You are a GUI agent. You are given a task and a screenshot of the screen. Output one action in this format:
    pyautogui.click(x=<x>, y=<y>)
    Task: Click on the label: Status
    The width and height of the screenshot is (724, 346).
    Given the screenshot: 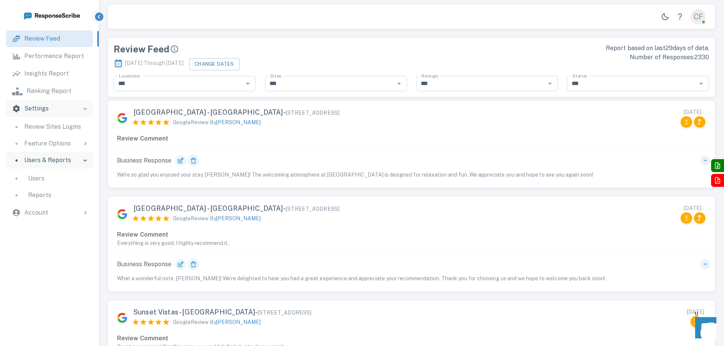 What is the action you would take?
    pyautogui.click(x=579, y=76)
    